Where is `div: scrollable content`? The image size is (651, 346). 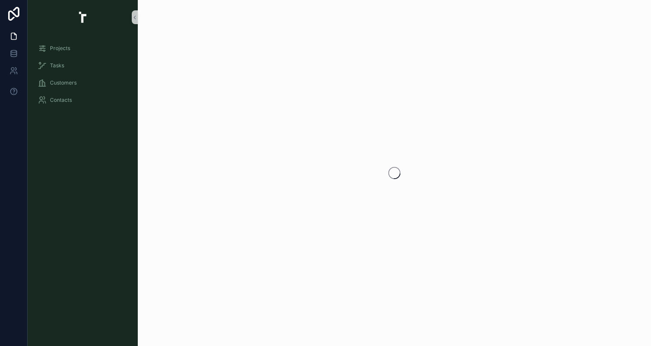
div: scrollable content is located at coordinates (83, 77).